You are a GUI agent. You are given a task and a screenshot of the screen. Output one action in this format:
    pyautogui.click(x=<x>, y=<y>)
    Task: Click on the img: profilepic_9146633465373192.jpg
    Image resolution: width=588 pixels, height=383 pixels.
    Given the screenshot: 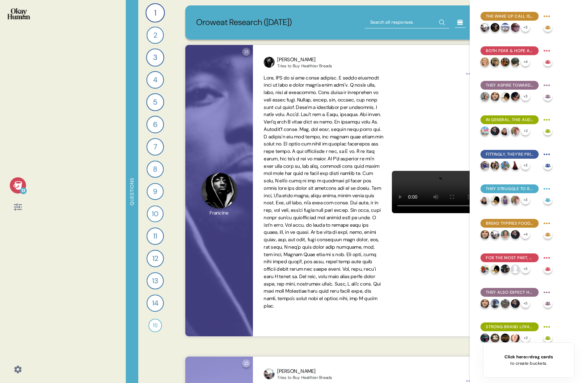 What is the action you would take?
    pyautogui.click(x=485, y=62)
    